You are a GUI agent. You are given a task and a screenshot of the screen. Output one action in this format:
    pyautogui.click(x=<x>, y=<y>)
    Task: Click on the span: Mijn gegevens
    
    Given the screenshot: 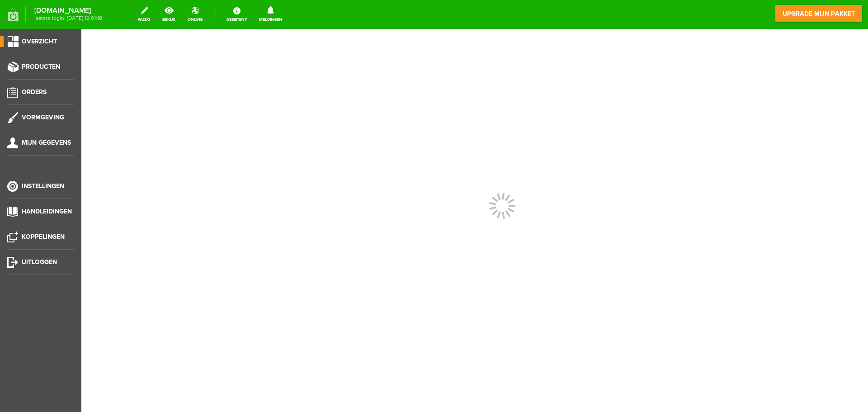 What is the action you would take?
    pyautogui.click(x=46, y=142)
    